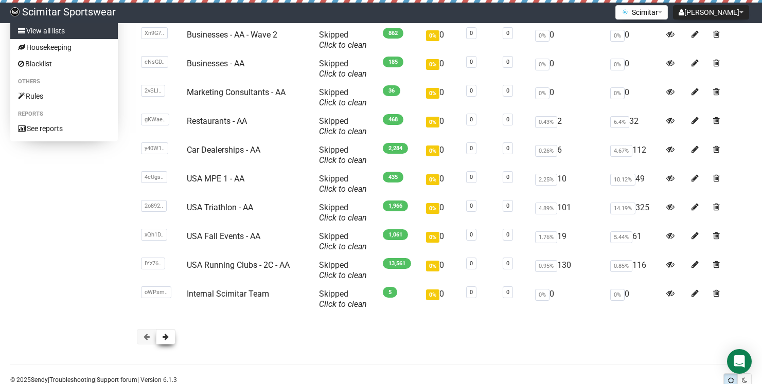 Image resolution: width=762 pixels, height=384 pixels. Describe the element at coordinates (393, 119) in the screenshot. I see `span: 468` at that location.